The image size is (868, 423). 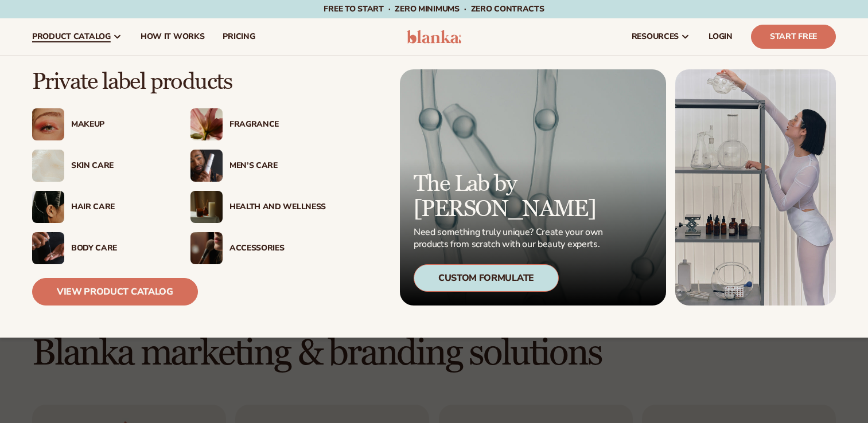 What do you see at coordinates (794, 37) in the screenshot?
I see `a: Start Free` at bounding box center [794, 37].